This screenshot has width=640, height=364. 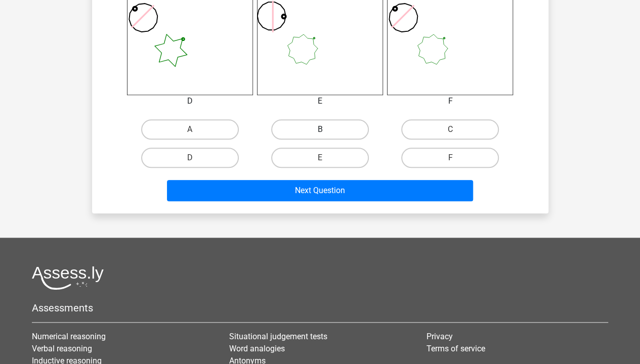 What do you see at coordinates (278, 336) in the screenshot?
I see `a: Situational judgement tests` at bounding box center [278, 336].